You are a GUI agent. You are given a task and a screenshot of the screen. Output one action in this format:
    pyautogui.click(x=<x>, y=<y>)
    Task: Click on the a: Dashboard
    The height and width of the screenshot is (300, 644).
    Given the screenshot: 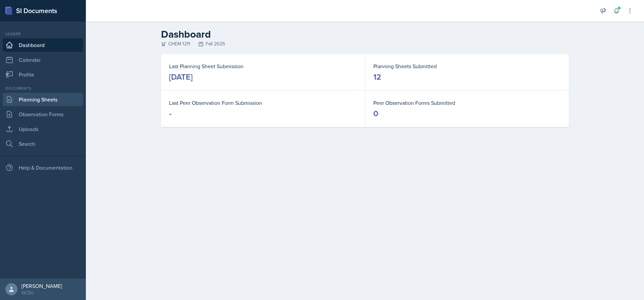 What is the action you would take?
    pyautogui.click(x=43, y=45)
    